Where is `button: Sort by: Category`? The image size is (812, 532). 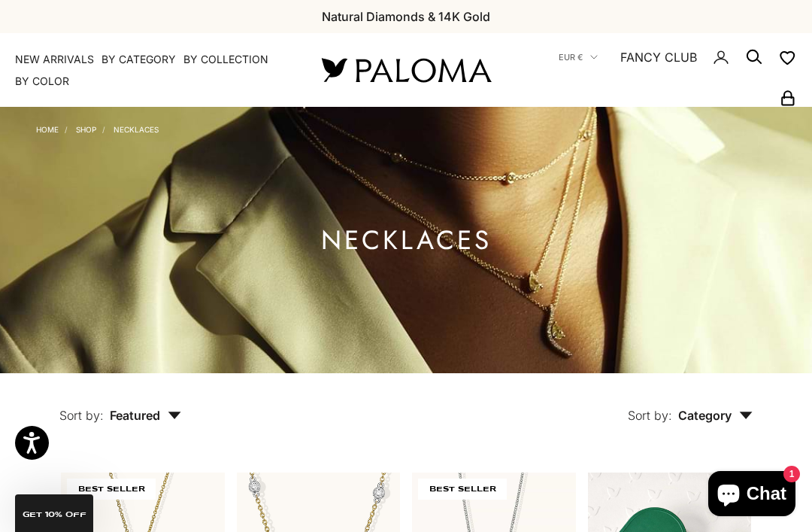 button: Sort by: Category is located at coordinates (690, 404).